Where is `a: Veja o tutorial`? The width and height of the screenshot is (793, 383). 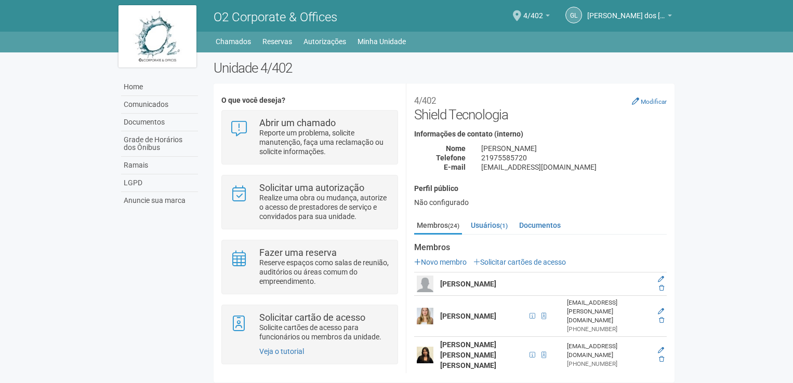 a: Veja o tutorial is located at coordinates (282, 352).